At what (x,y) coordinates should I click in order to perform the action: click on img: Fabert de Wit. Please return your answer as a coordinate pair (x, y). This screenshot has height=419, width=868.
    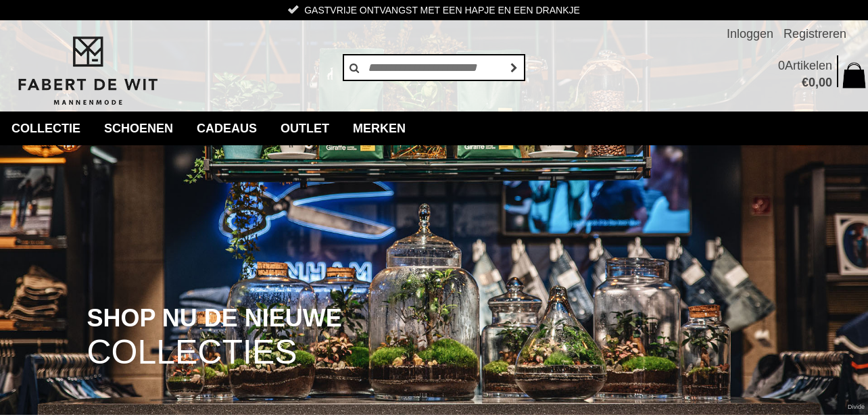
    Looking at the image, I should click on (87, 71).